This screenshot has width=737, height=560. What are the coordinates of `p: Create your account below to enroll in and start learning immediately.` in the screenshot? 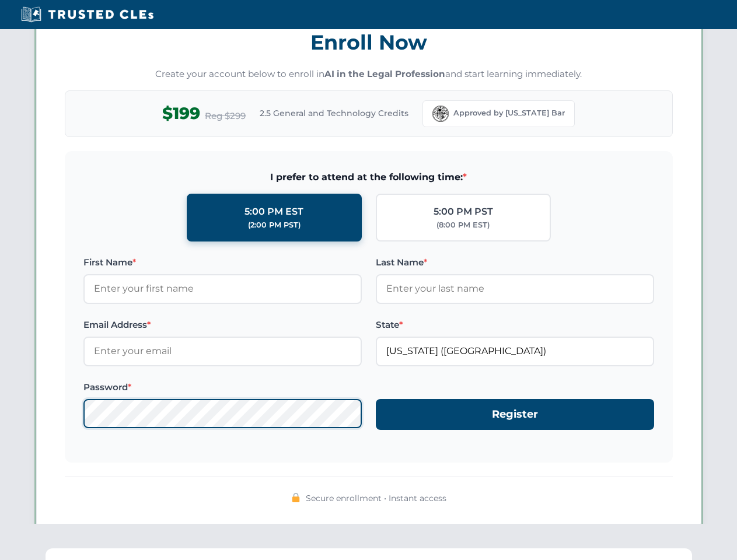 It's located at (369, 74).